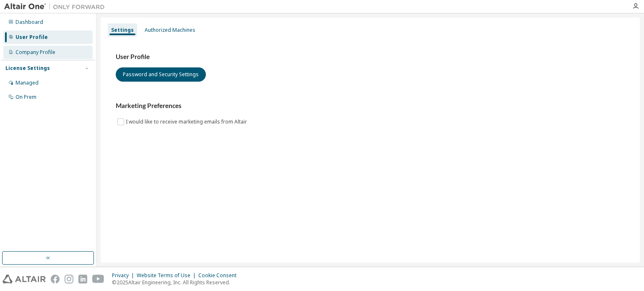  Describe the element at coordinates (170, 31) in the screenshot. I see `div: Authorized Machines` at that location.